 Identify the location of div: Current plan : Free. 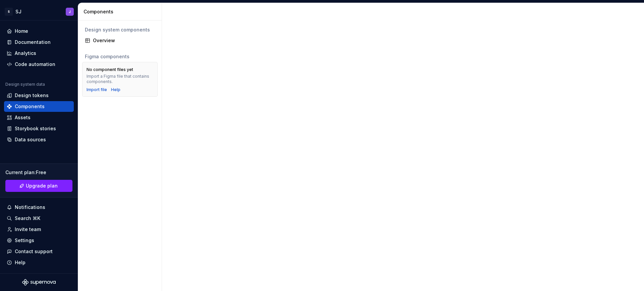
(39, 173).